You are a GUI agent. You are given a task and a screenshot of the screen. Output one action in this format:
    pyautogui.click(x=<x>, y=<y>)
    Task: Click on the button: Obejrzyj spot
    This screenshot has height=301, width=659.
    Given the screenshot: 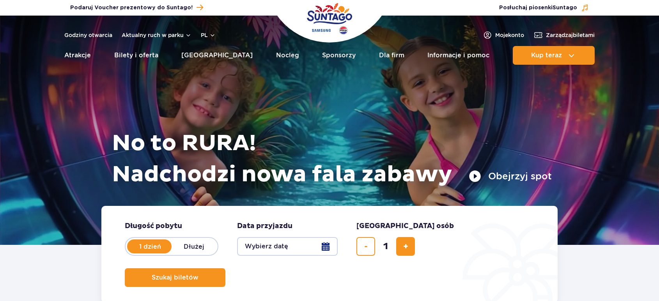 What is the action you would take?
    pyautogui.click(x=510, y=176)
    